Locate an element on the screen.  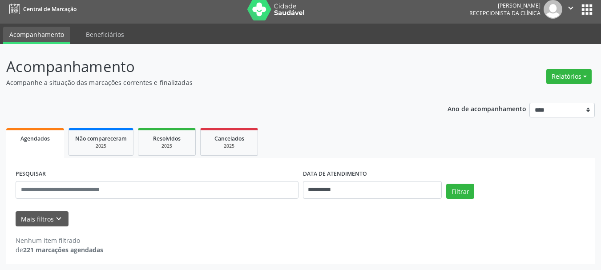
i: keyboard_arrow_down is located at coordinates (59, 219).